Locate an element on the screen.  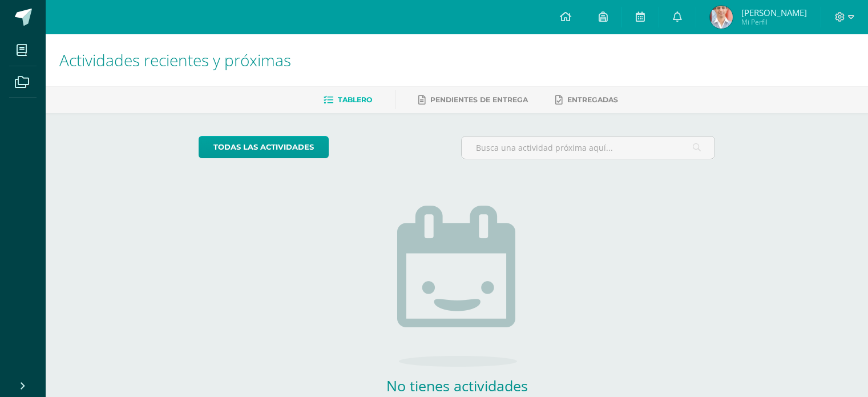
a: Tablero is located at coordinates (347, 100).